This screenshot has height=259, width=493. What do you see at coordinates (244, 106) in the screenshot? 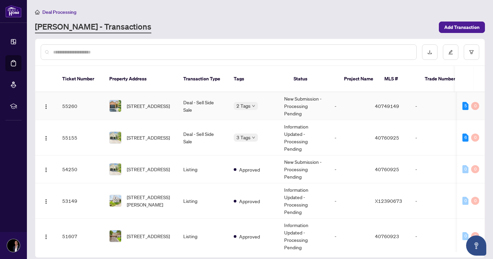
I see `span: 2 Tags` at bounding box center [244, 106].